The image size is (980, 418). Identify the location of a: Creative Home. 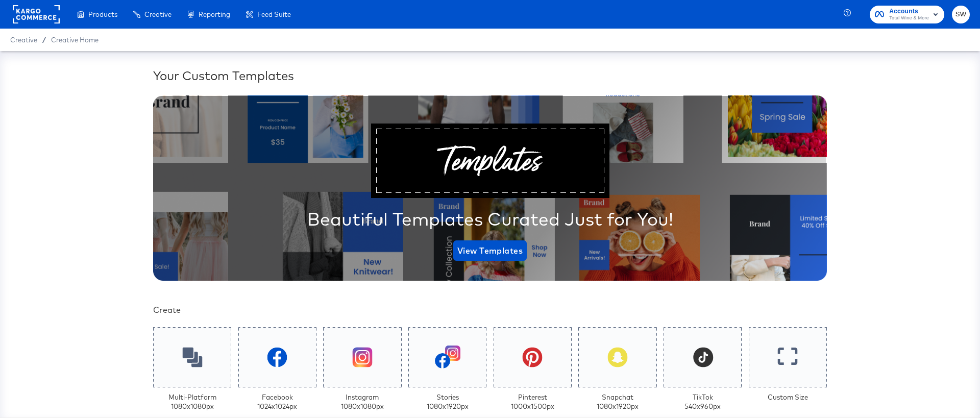
(74, 40).